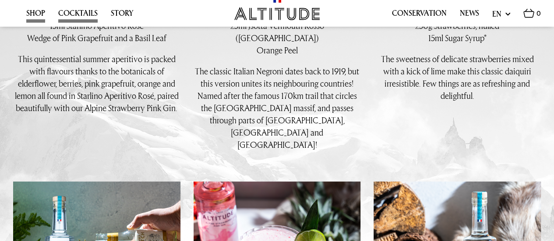 The width and height of the screenshot is (554, 241). I want to click on a: Shop, so click(35, 15).